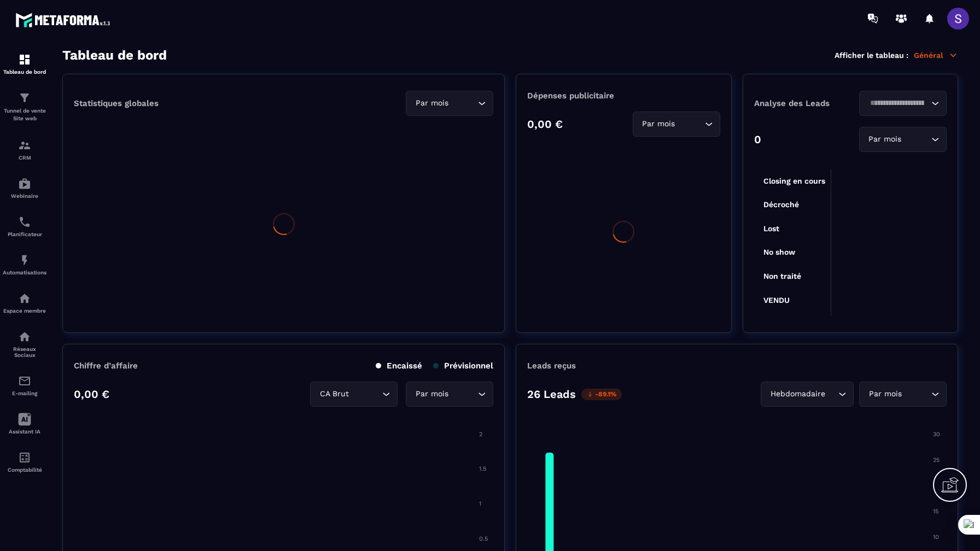 The width and height of the screenshot is (980, 551). Describe the element at coordinates (797, 394) in the screenshot. I see `span: Hebdomadaire` at that location.